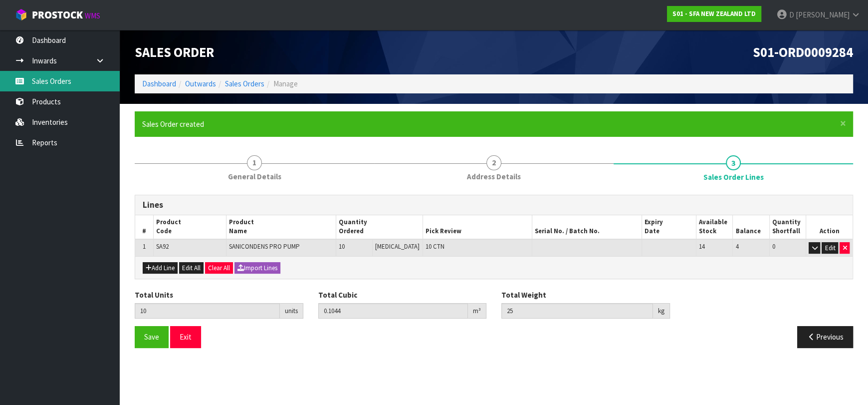 The image size is (868, 405). Describe the element at coordinates (219, 268) in the screenshot. I see `button: Clear All` at that location.